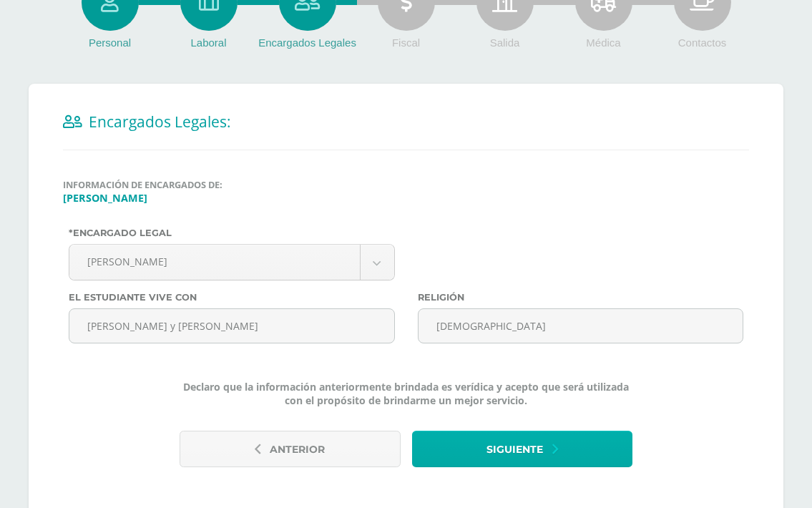  Describe the element at coordinates (514, 450) in the screenshot. I see `span: Siguiente` at that location.